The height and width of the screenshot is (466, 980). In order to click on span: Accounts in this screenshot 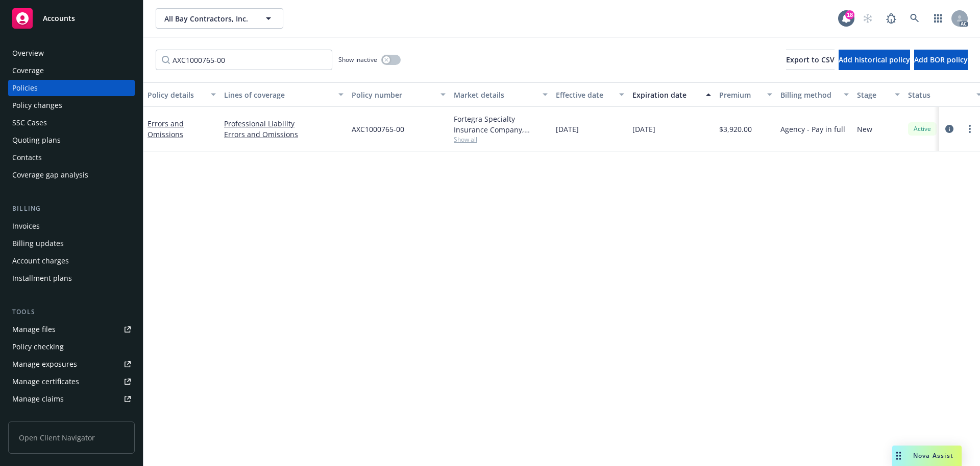, I will do `click(59, 18)`.